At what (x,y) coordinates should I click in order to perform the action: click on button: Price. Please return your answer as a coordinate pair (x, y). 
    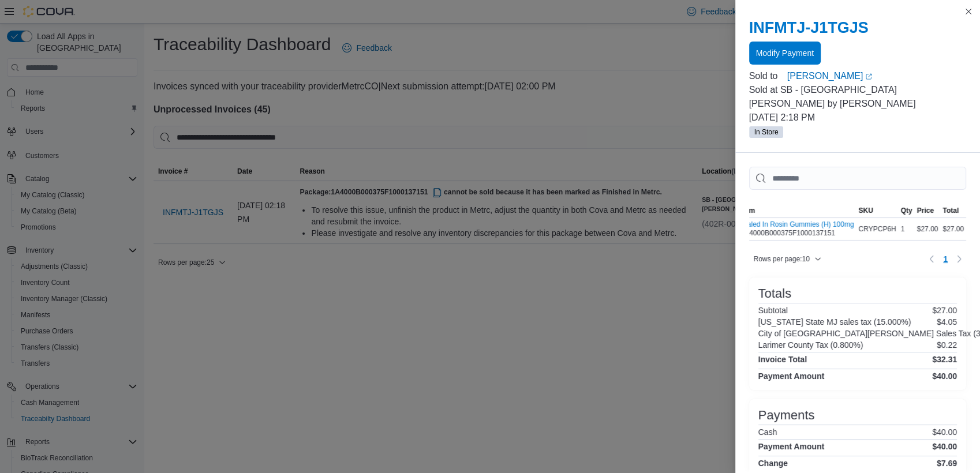
    Looking at the image, I should click on (927, 211).